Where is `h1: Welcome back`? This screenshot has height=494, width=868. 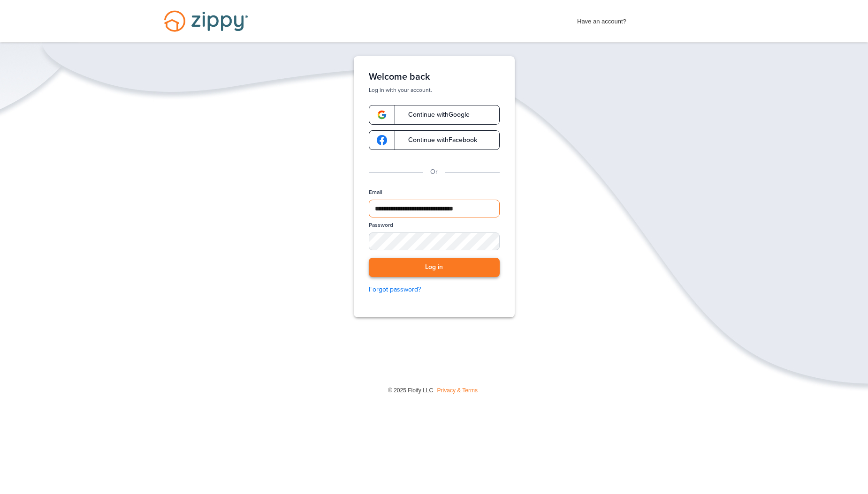 h1: Welcome back is located at coordinates (434, 77).